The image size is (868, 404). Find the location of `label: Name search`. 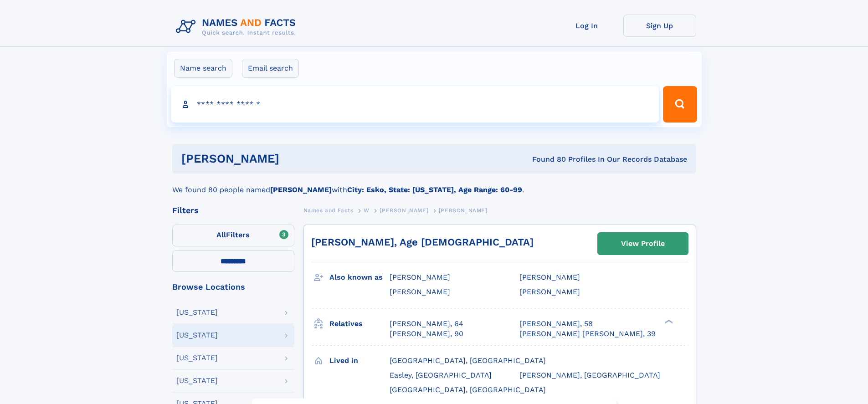

label: Name search is located at coordinates (203, 68).